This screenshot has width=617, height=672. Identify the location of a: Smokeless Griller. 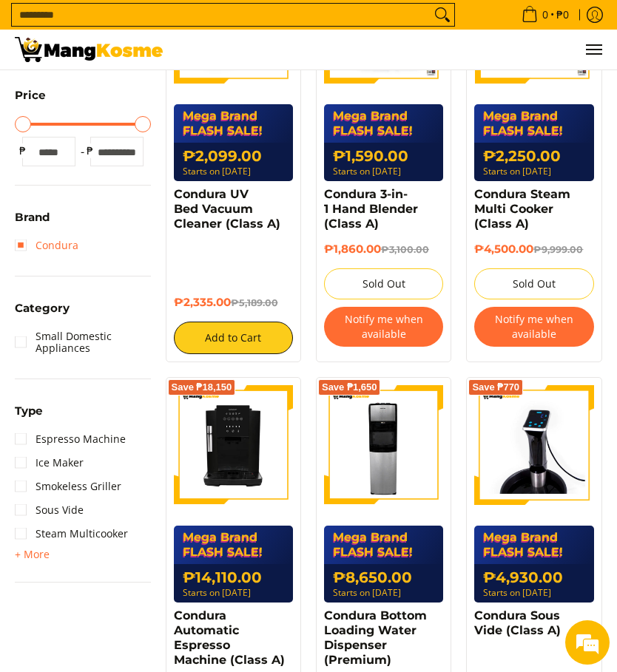
(68, 486).